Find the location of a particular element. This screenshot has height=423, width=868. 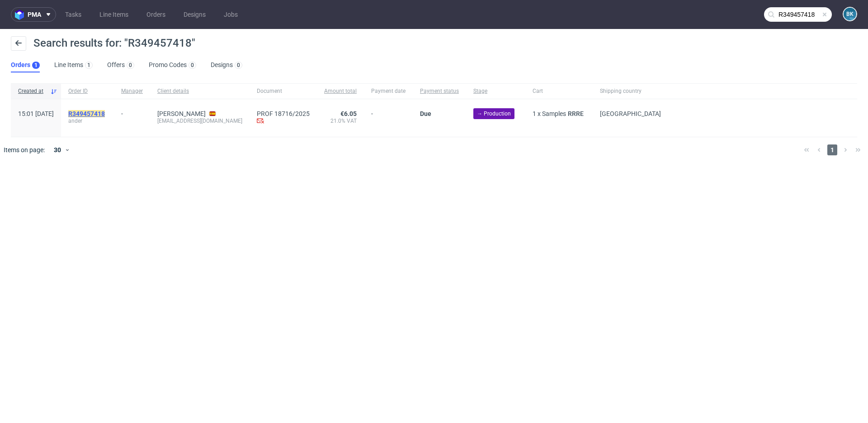

span: Items on page: is located at coordinates (24, 150).